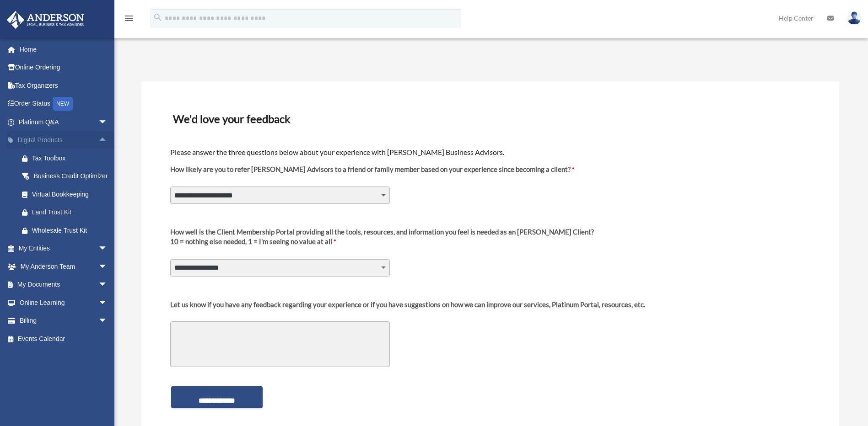 This screenshot has width=868, height=426. Describe the element at coordinates (71, 212) in the screenshot. I see `div: Land Trust Kit` at that location.